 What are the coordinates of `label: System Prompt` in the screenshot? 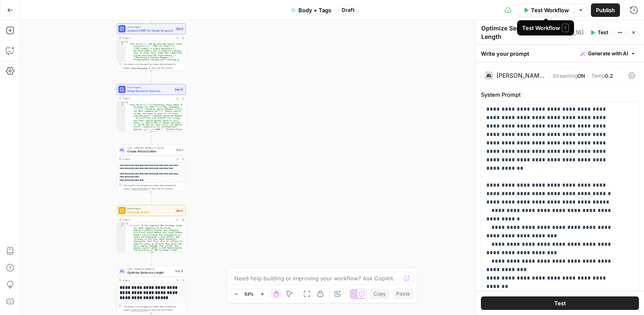 It's located at (560, 95).